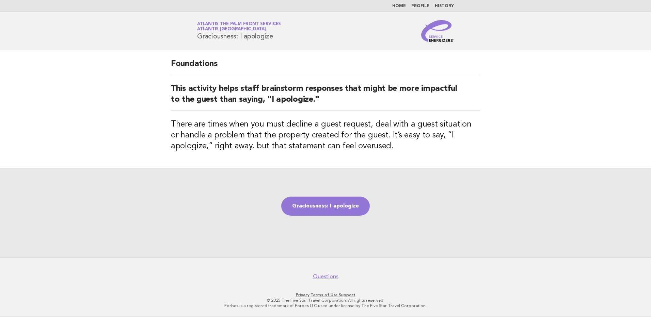 This screenshot has height=317, width=651. What do you see at coordinates (326, 301) in the screenshot?
I see `p: © 2025 The Five Star Travel Corporation. All rights reserved.` at bounding box center [326, 301].